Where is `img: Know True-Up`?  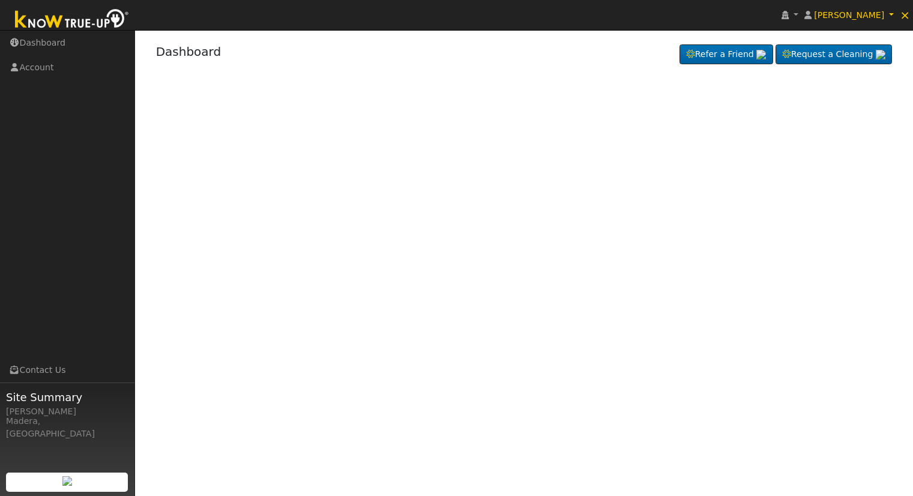
img: Know True-Up is located at coordinates (72, 20).